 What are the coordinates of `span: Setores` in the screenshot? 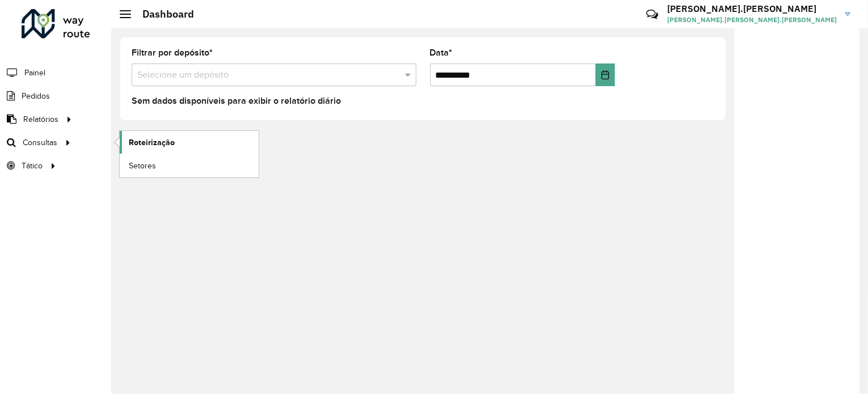 It's located at (142, 165).